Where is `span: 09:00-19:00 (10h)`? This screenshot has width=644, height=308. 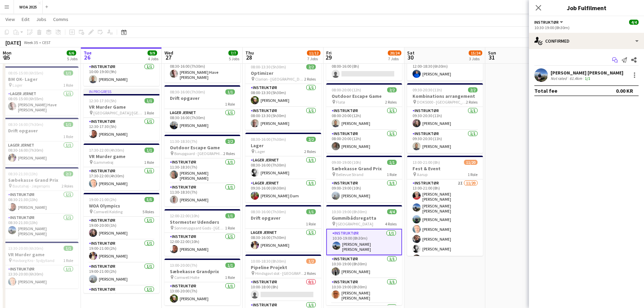
span: 09:00-19:00 (10h) is located at coordinates (346, 162).